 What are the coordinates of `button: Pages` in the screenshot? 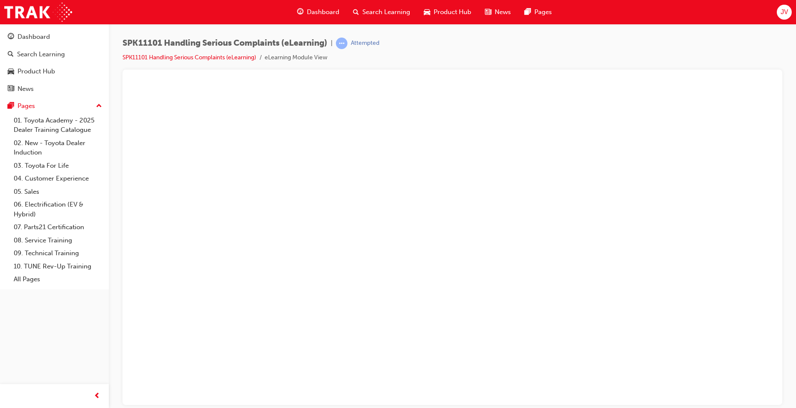 It's located at (54, 106).